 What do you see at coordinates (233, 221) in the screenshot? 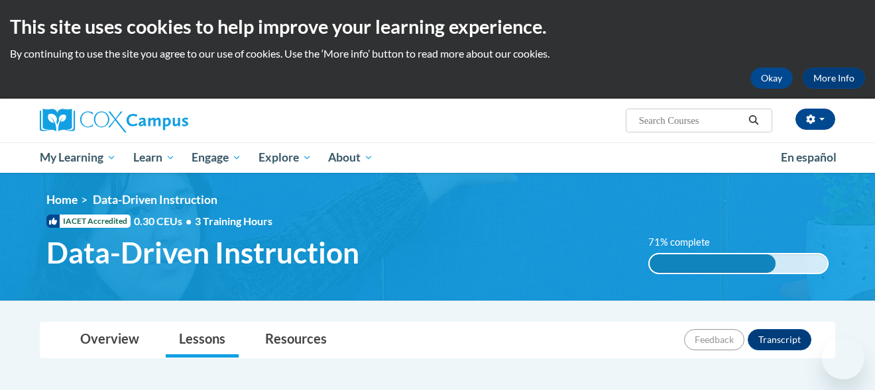
I see `span: 3 Training Hours` at bounding box center [233, 221].